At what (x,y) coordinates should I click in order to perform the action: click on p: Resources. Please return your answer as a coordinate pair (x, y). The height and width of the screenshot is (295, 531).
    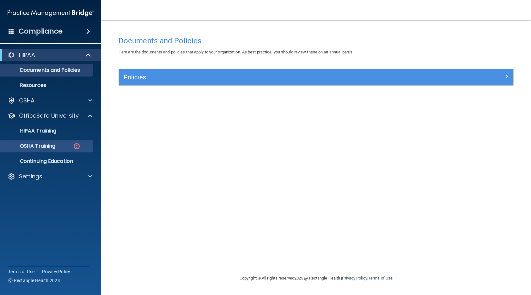
    Looking at the image, I should click on (47, 85).